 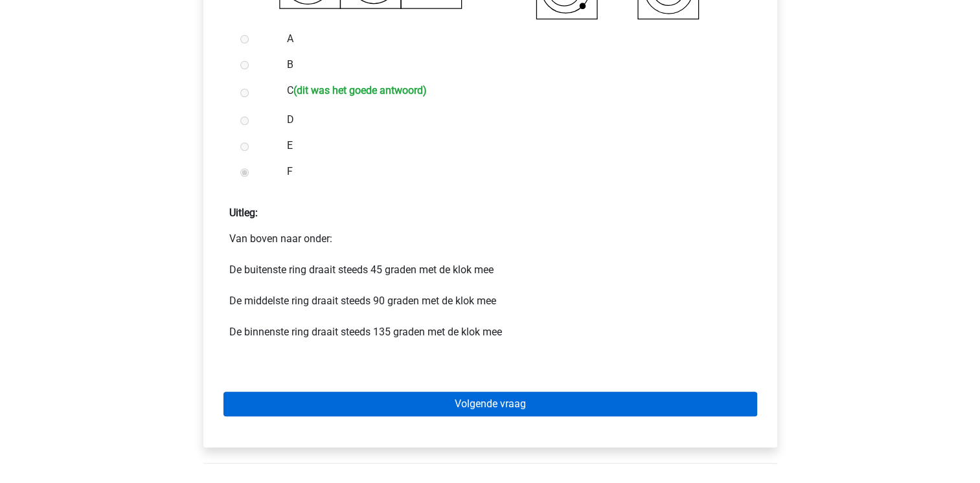 What do you see at coordinates (511, 39) in the screenshot?
I see `label: A` at bounding box center [511, 39].